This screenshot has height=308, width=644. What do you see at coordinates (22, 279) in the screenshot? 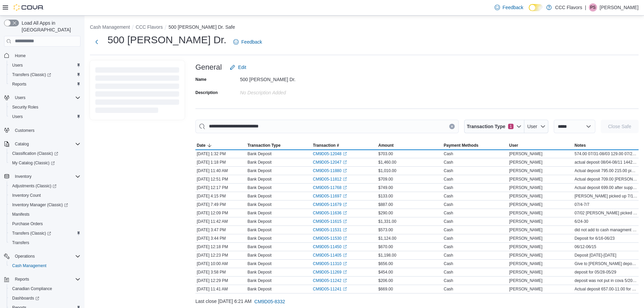
I see `button: Reports` at bounding box center [22, 279].